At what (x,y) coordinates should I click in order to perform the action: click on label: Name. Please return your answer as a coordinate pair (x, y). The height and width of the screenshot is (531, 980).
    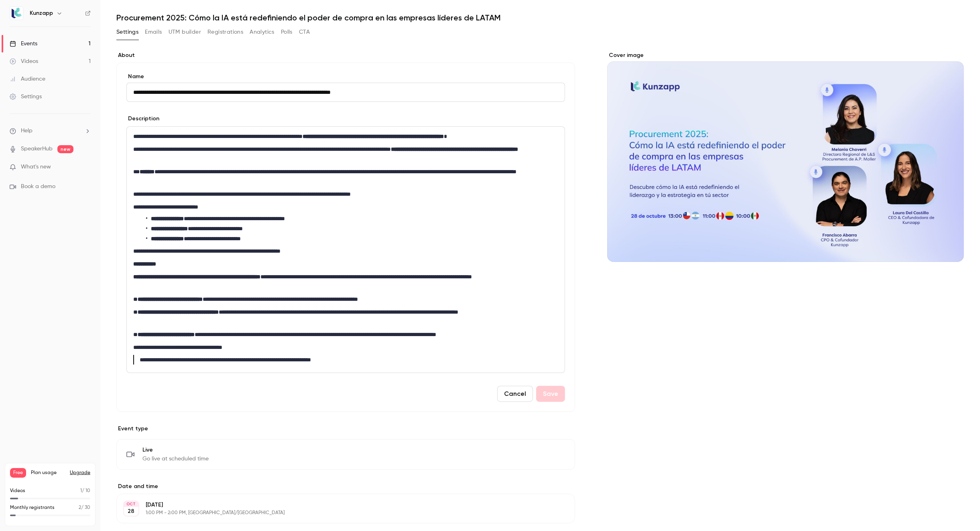
    Looking at the image, I should click on (345, 77).